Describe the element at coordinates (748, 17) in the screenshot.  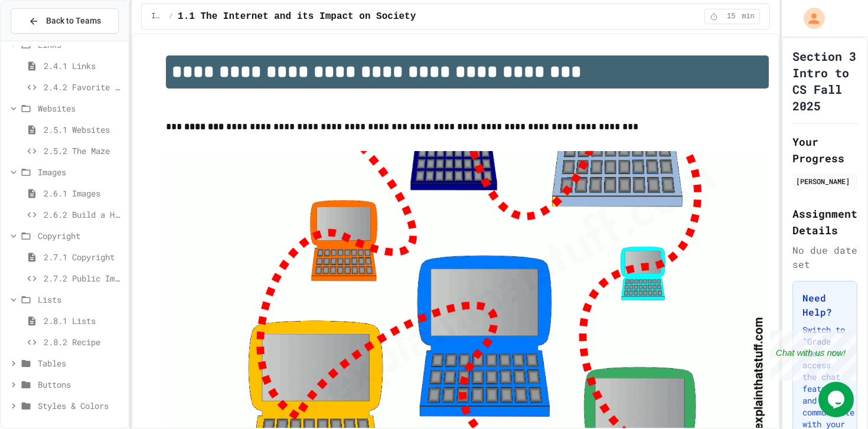
I see `span: min` at that location.